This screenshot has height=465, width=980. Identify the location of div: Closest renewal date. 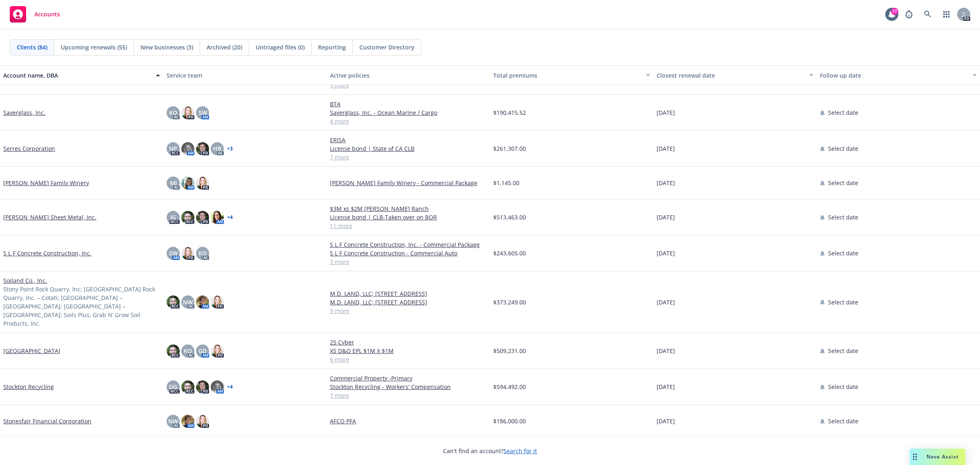
(730, 75).